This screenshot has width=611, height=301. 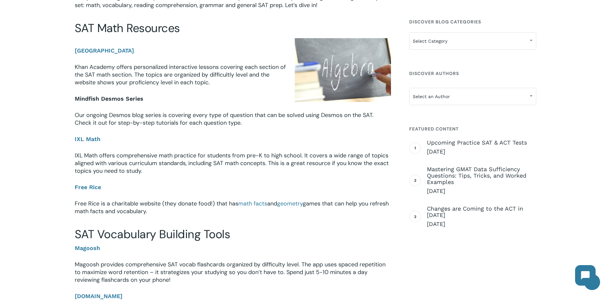 What do you see at coordinates (472, 41) in the screenshot?
I see `span: Select Category` at bounding box center [472, 41].